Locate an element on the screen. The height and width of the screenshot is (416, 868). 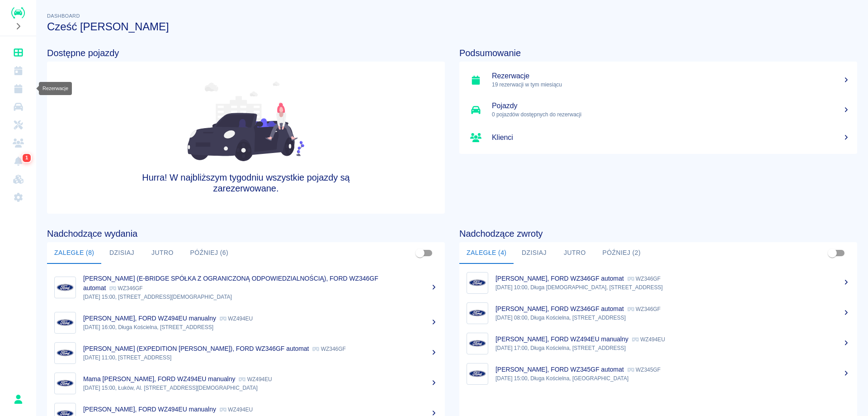
a: Renthelp is located at coordinates (18, 13).